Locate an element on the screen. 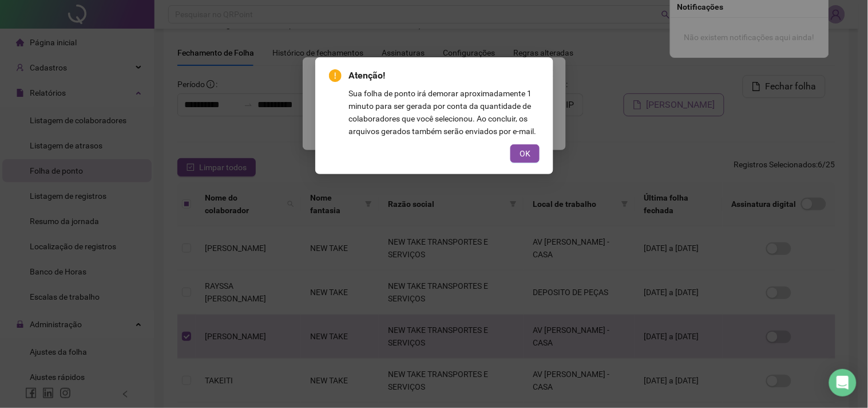 The height and width of the screenshot is (408, 868). span: exclamation-circle is located at coordinates (335, 76).